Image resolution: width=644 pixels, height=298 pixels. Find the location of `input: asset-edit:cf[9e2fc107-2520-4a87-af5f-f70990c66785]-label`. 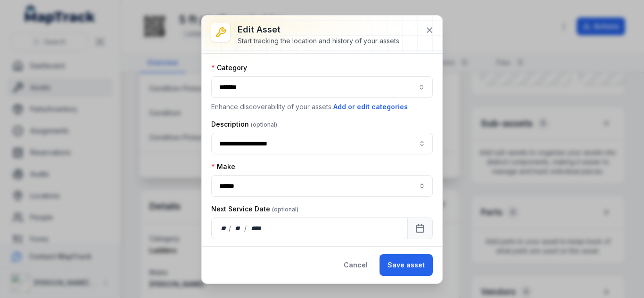

input: asset-edit:cf[9e2fc107-2520-4a87-af5f-f70990c66785]-label is located at coordinates (322, 186).